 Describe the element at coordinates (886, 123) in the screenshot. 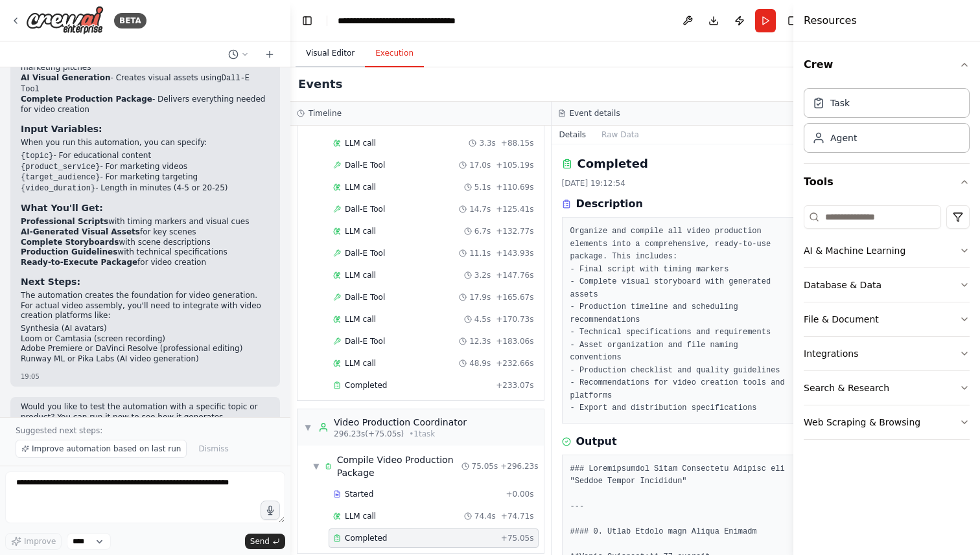

I see `div: Crew` at that location.